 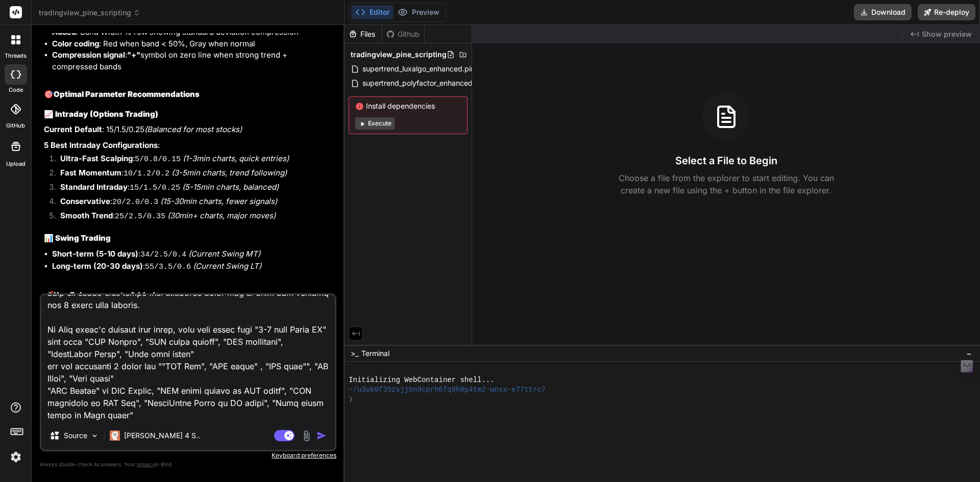 I want to click on p: Source, so click(x=75, y=436).